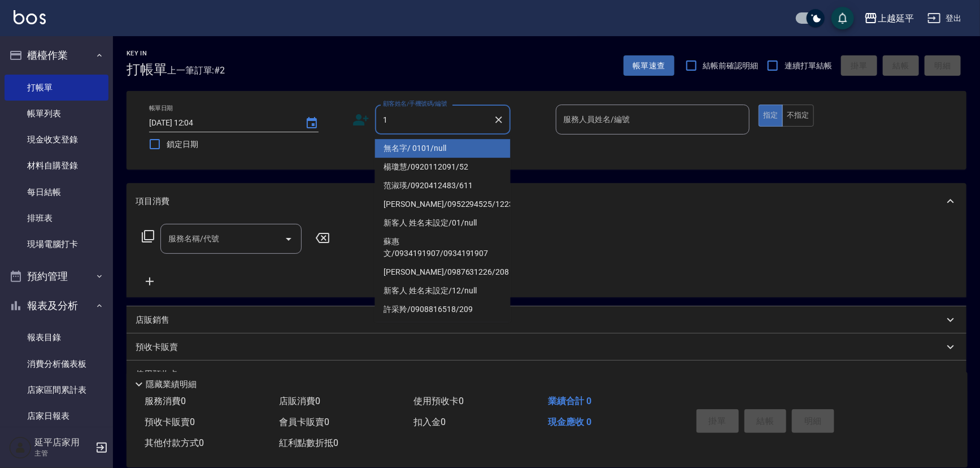 This screenshot has width=980, height=468. I want to click on span: 店販消費 0, so click(299, 400).